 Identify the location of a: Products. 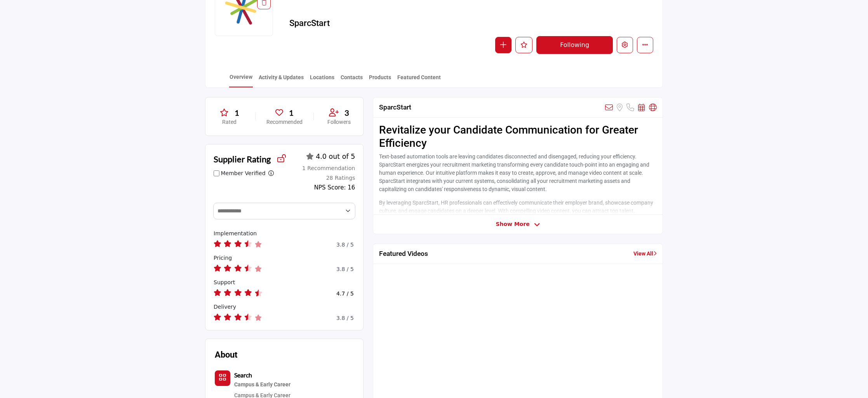
(380, 80).